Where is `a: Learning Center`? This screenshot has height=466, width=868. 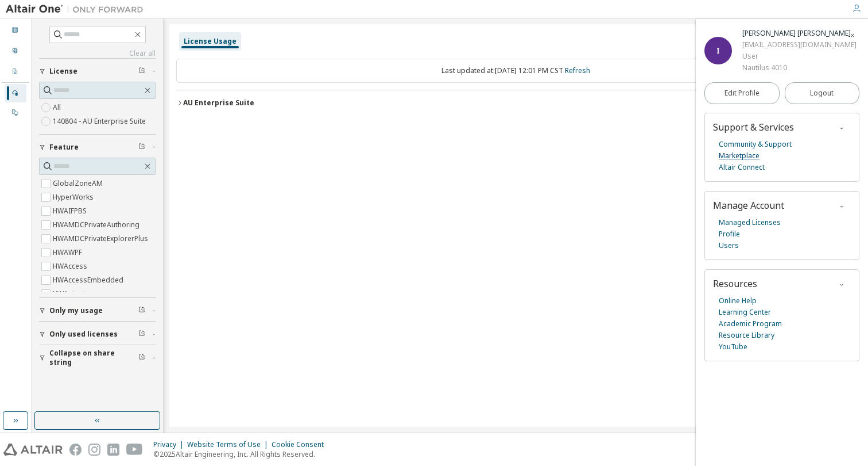
a: Learning Center is located at coordinates (745, 312).